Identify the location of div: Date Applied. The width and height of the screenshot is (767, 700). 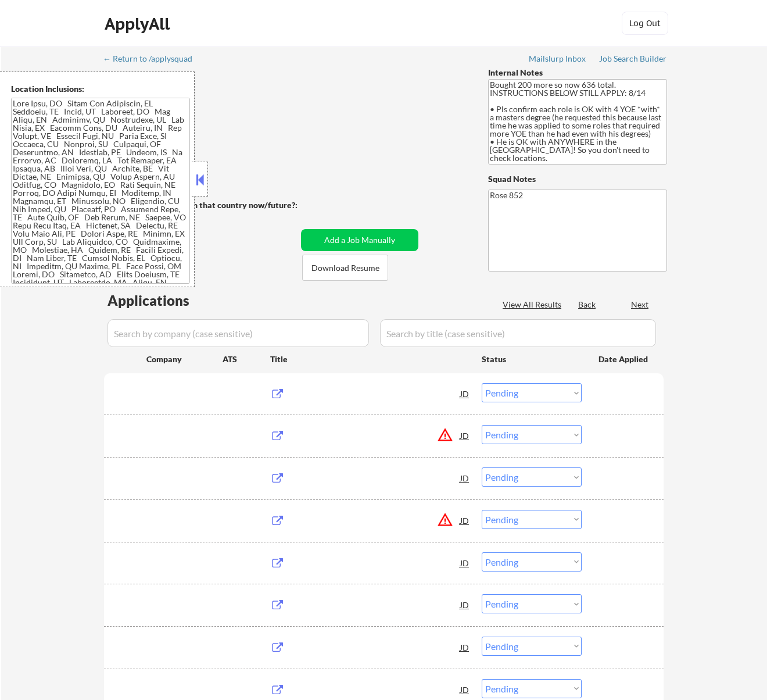
(625, 359).